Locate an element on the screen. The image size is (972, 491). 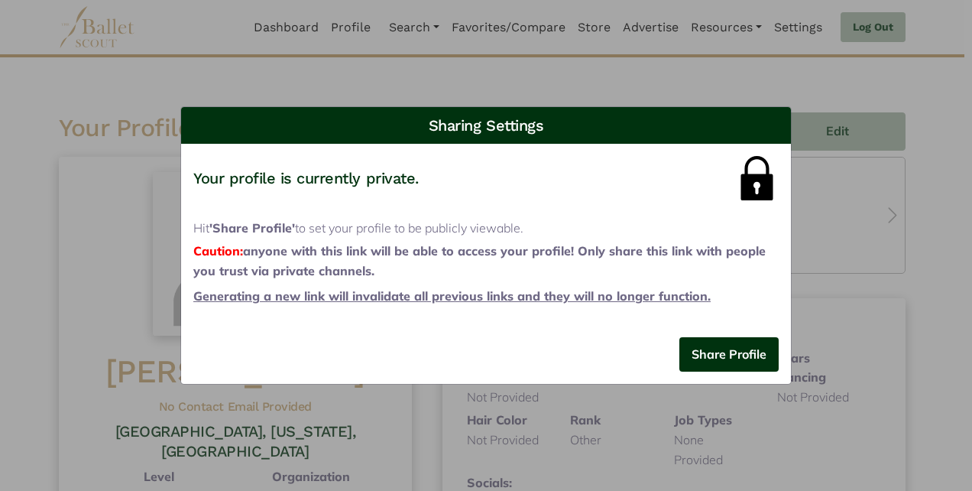
u: Generating a new link will invalidate all previous links and they will no longer function. is located at coordinates (452, 296).